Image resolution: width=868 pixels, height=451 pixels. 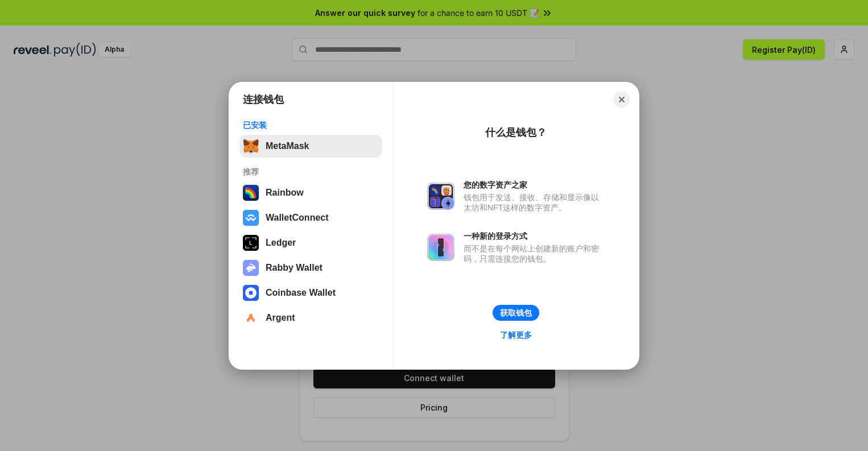 I want to click on img: svg+xml,%3Csvg%20fill%3D%22none%22%20height%3D%2233%22%20viewBox%3D%220%200%2035%2033%22%20width%..., so click(x=251, y=146).